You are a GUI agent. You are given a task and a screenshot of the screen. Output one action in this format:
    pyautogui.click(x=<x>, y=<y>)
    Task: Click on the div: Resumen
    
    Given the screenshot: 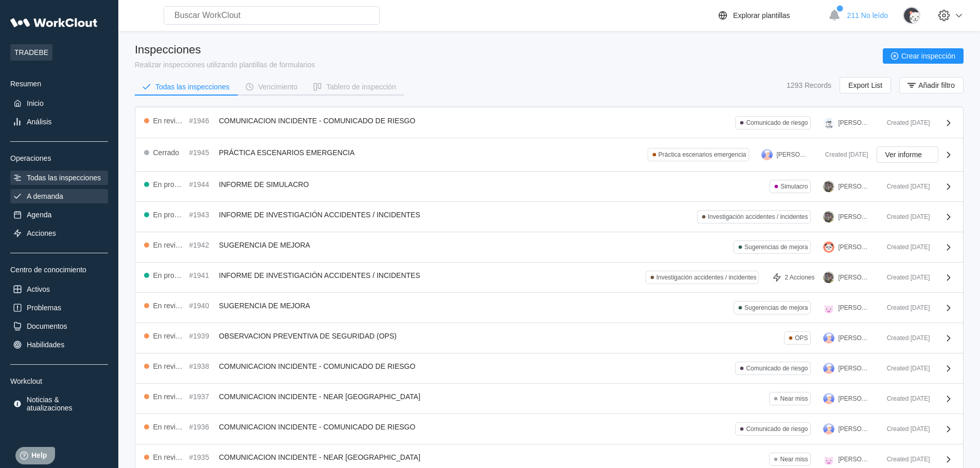 What is the action you would take?
    pyautogui.click(x=59, y=83)
    